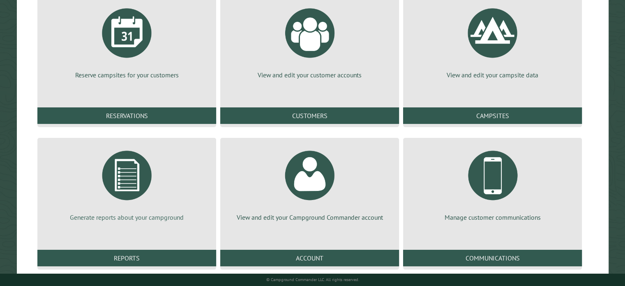  Describe the element at coordinates (127, 75) in the screenshot. I see `p: Reserve campsites for your customers` at that location.